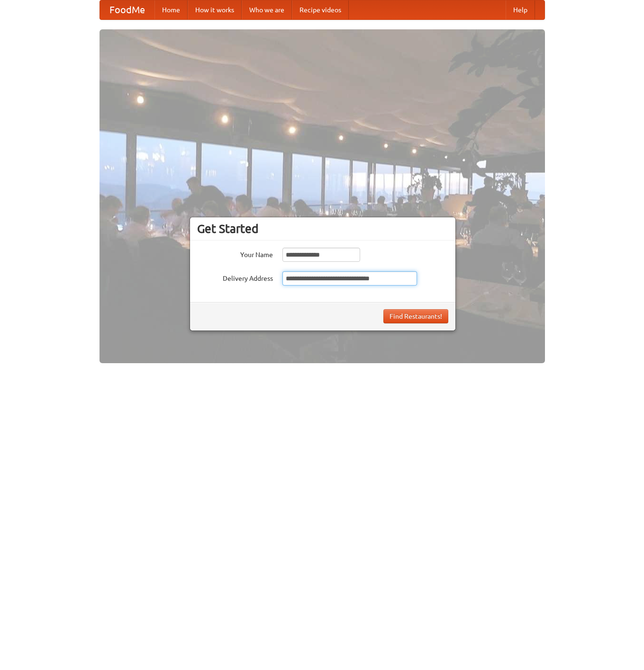 This screenshot has width=644, height=670. What do you see at coordinates (235, 254) in the screenshot?
I see `label: Your Name` at bounding box center [235, 254].